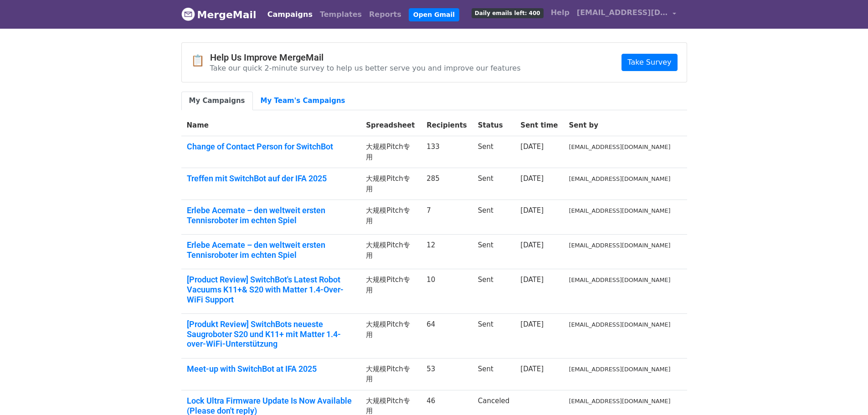 The image size is (868, 415). I want to click on th: Status, so click(493, 125).